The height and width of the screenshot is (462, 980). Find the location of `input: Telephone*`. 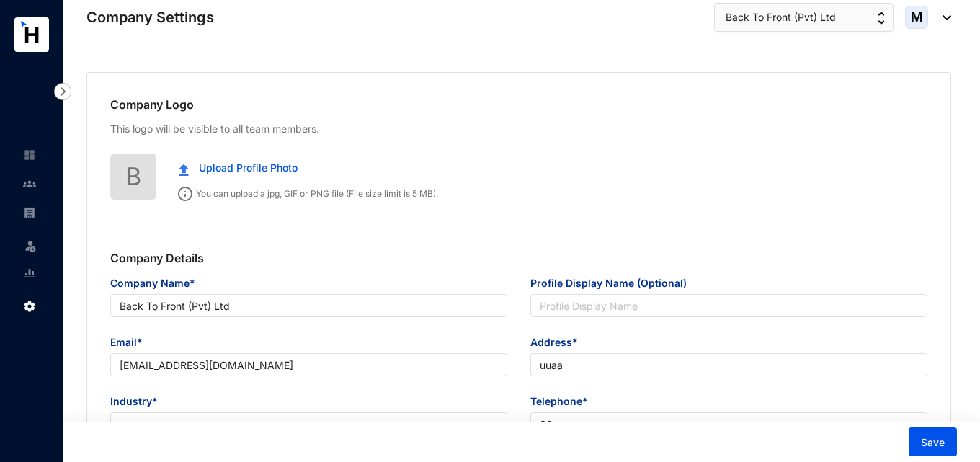

input: Telephone* is located at coordinates (728, 424).